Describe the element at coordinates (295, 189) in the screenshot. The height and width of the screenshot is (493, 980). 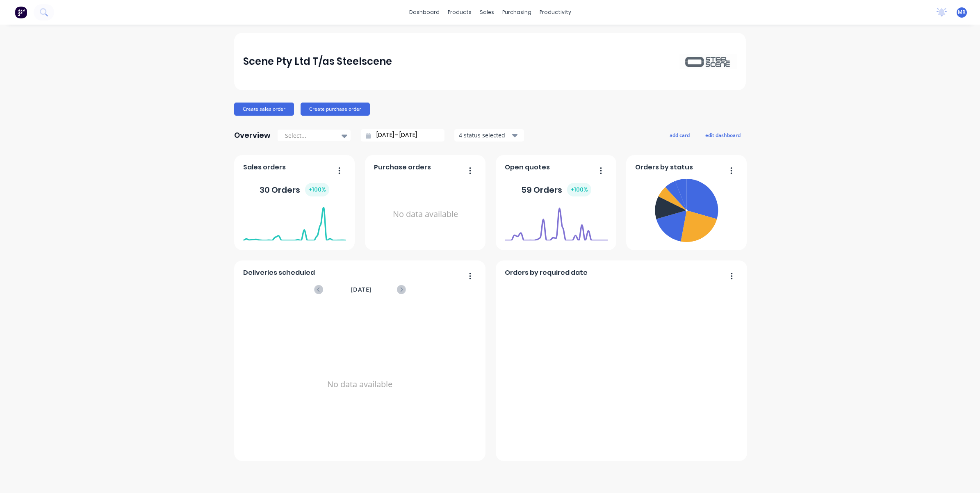
I see `div: 30 Orders` at that location.